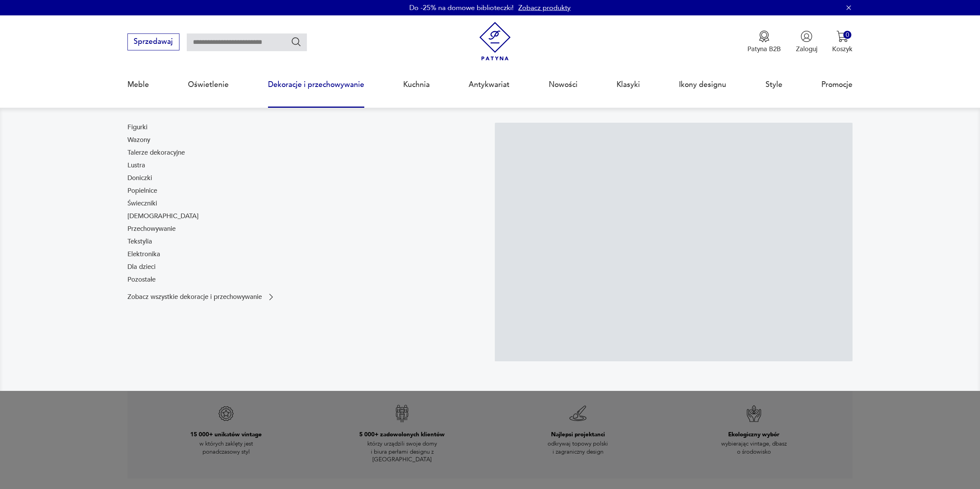 The width and height of the screenshot is (980, 489). What do you see at coordinates (139, 242) in the screenshot?
I see `a: Tekstylia` at bounding box center [139, 242].